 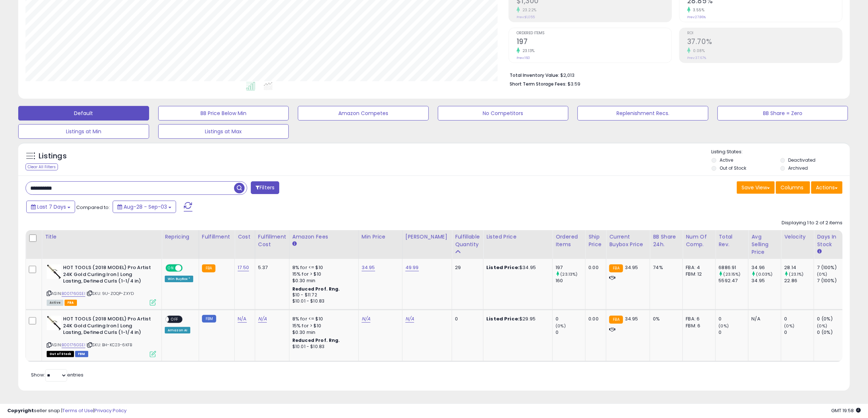 I want to click on div: Ship Price, so click(x=595, y=241).